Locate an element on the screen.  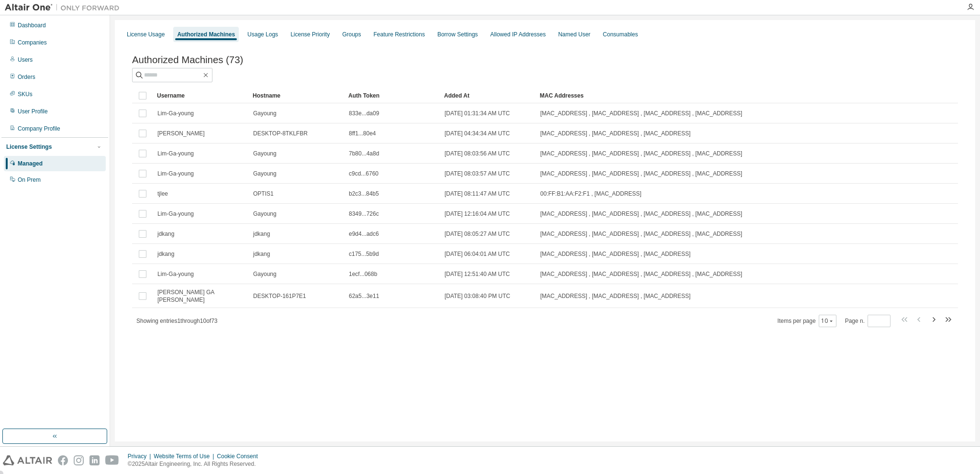
div: Cookie Consent is located at coordinates (240, 456).